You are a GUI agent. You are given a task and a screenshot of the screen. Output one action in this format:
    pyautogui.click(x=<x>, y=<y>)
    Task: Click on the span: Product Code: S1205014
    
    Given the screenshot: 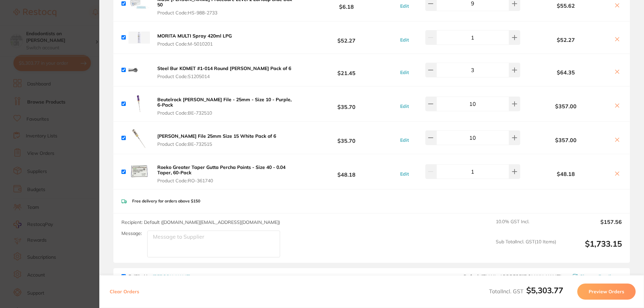 What is the action you would take?
    pyautogui.click(x=224, y=77)
    